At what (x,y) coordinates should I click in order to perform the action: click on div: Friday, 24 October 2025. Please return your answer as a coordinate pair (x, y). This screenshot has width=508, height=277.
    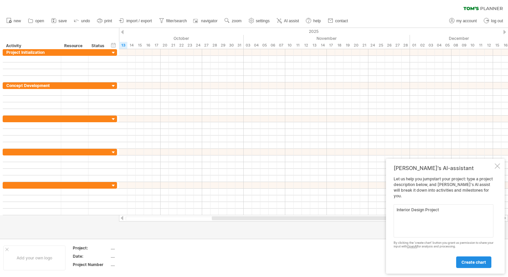
    Looking at the image, I should click on (198, 45).